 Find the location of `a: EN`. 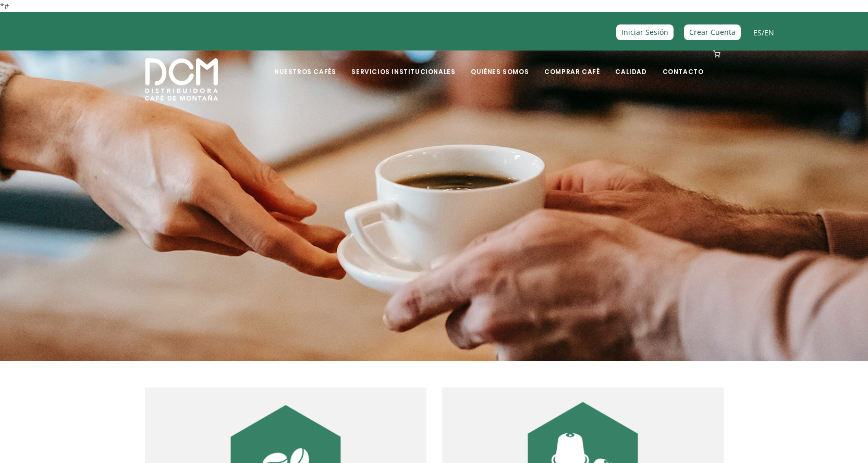

a: EN is located at coordinates (769, 32).